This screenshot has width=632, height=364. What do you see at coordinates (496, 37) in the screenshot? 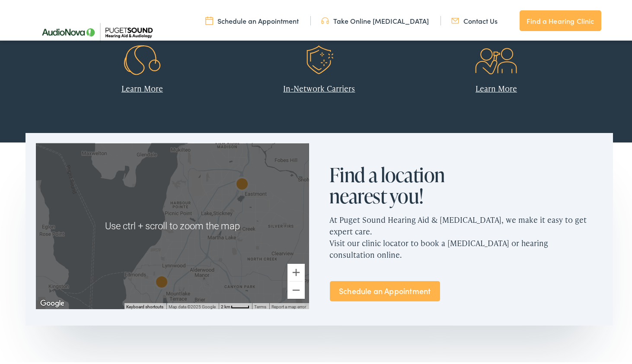
I see `a: Patient Care` at bounding box center [496, 37].